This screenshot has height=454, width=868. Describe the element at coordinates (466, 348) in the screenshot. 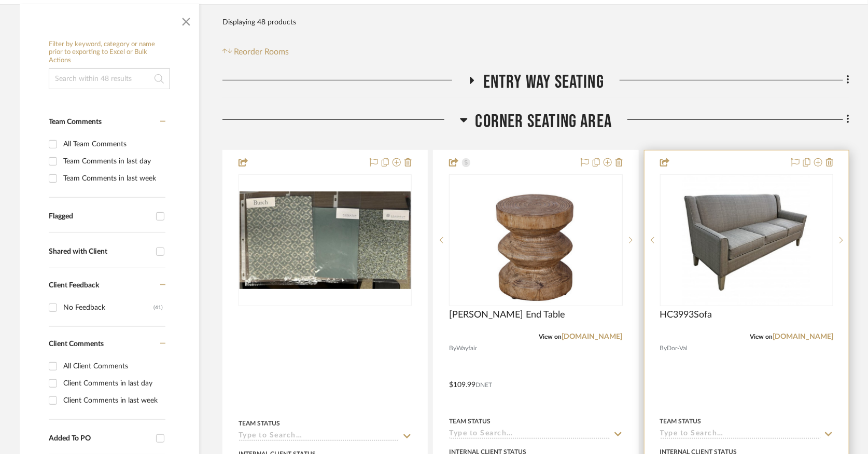

I see `span: Wayfair` at that location.